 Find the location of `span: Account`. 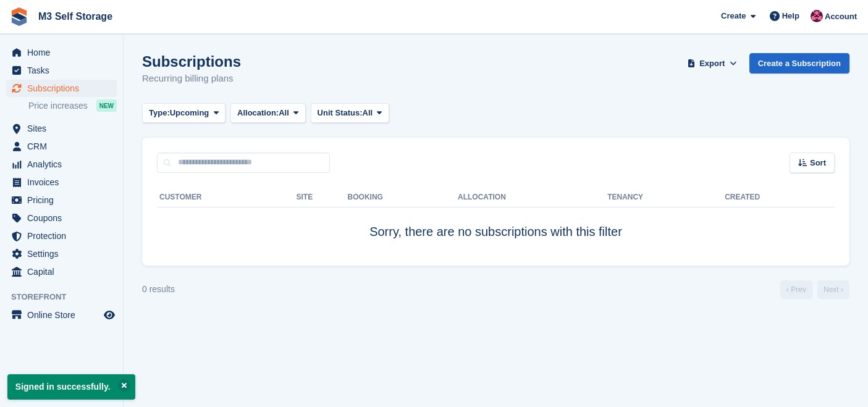

span: Account is located at coordinates (840, 17).